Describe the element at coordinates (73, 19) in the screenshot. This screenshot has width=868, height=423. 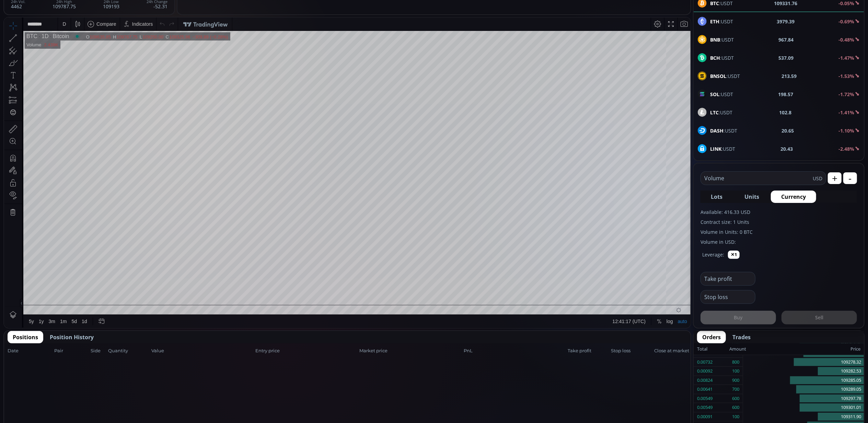
I see `div: Market open` at that location.